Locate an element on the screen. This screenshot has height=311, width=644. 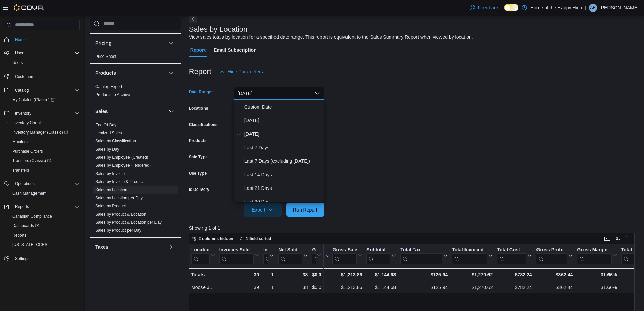
div: Moose Jaw - Main Street - Fire & Flower is located at coordinates (203, 288).